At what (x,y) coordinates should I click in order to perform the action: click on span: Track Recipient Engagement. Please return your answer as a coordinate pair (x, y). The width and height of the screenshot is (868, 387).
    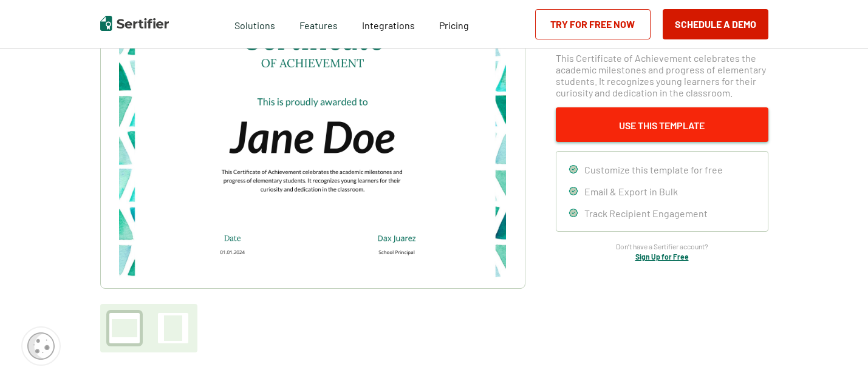
    Looking at the image, I should click on (645, 213).